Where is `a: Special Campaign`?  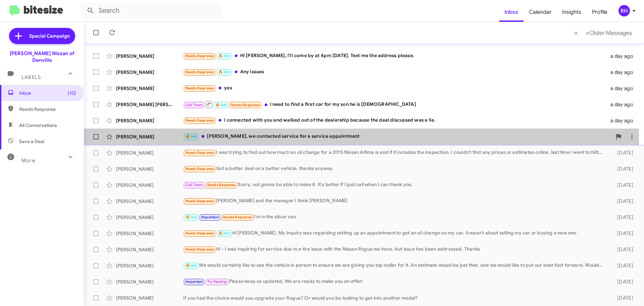
a: Special Campaign is located at coordinates (42, 36).